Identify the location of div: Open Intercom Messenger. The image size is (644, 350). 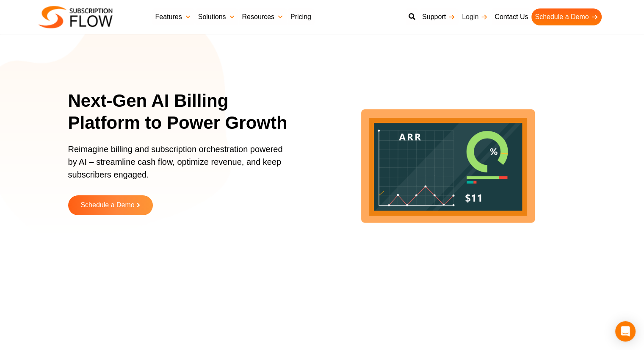
(625, 331).